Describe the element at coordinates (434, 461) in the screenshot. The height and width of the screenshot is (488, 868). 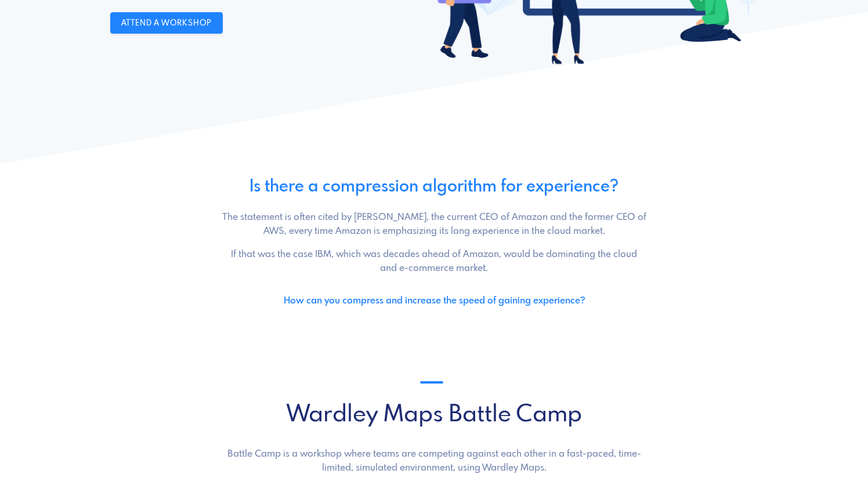
I see `p: Battle Camp is a workshop where teams are competing against each other in a fast-paced, time-limi...` at that location.